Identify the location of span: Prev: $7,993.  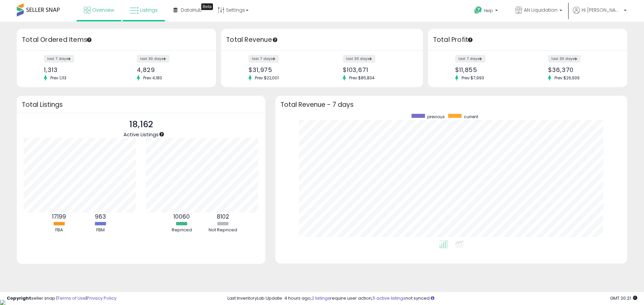
(472, 78).